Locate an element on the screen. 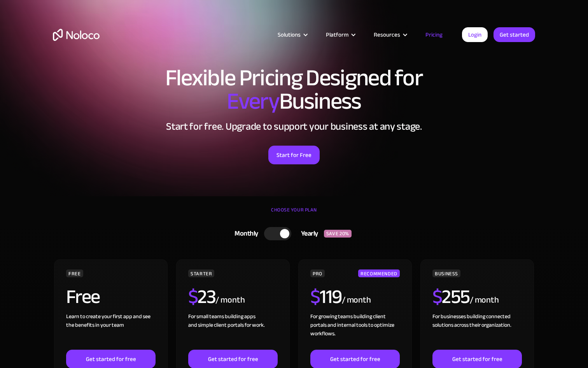  a: home is located at coordinates (76, 34).